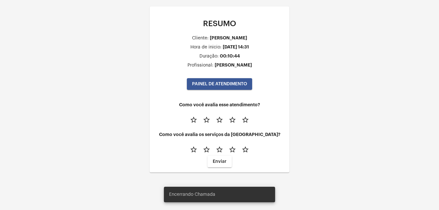  What do you see at coordinates (200, 65) in the screenshot?
I see `div: Profissional:` at bounding box center [200, 65].